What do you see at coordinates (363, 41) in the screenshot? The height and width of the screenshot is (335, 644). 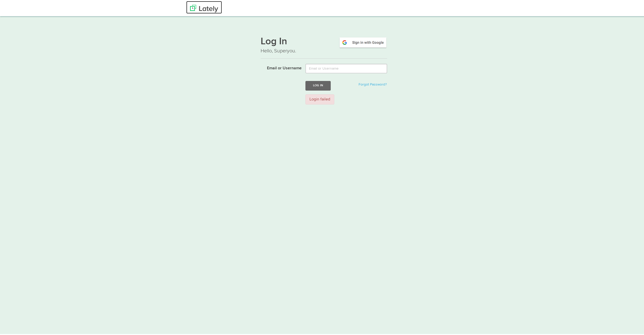 I see `img: google-signin.png` at bounding box center [363, 41].